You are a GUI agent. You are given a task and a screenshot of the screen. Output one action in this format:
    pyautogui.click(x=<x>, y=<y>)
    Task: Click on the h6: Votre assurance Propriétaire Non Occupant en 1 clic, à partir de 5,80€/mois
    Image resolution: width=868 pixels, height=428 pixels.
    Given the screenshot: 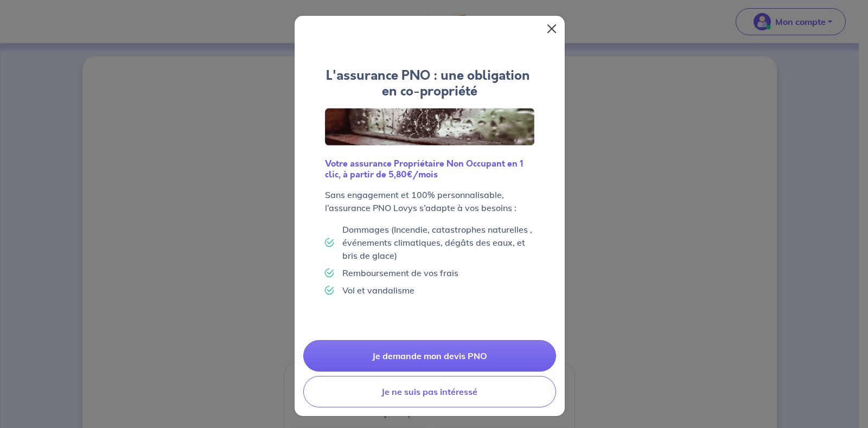 What is the action you would take?
    pyautogui.click(x=430, y=169)
    